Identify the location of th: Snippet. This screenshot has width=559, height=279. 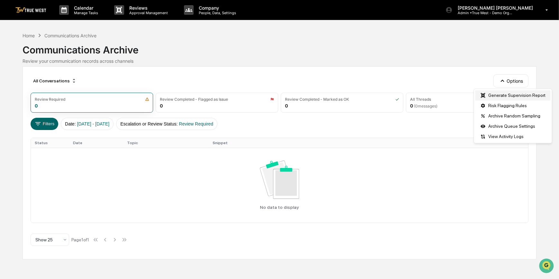
(368, 143).